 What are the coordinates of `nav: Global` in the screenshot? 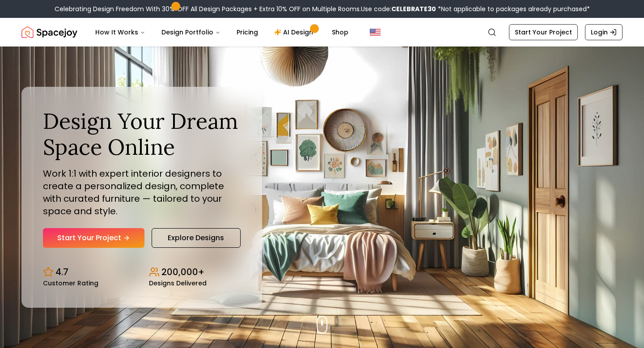 It's located at (322, 32).